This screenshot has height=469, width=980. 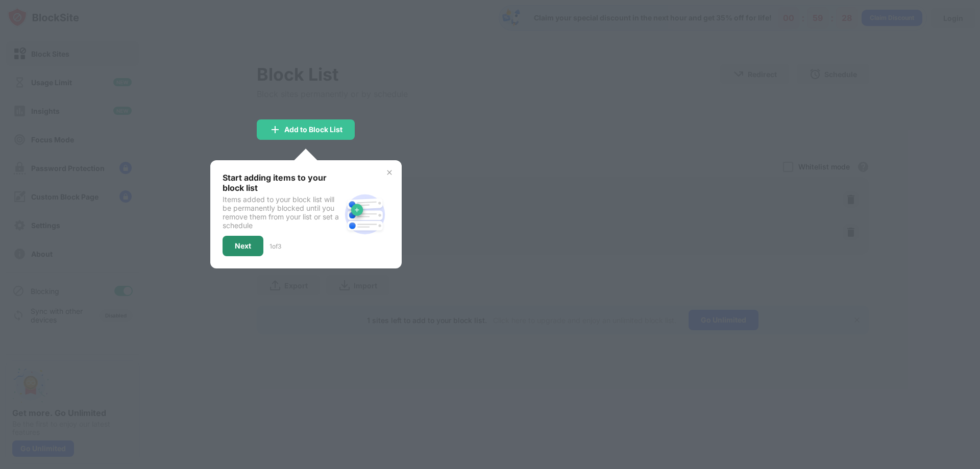 I want to click on div: Next, so click(x=243, y=246).